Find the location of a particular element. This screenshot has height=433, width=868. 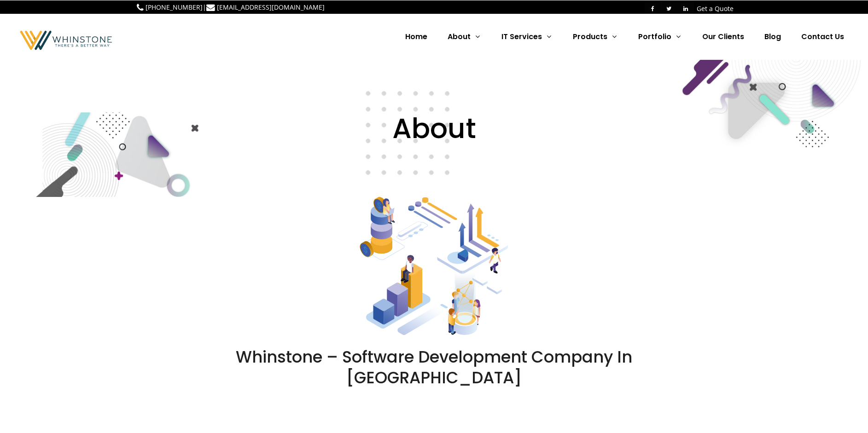

a: Get a Quote is located at coordinates (715, 8).